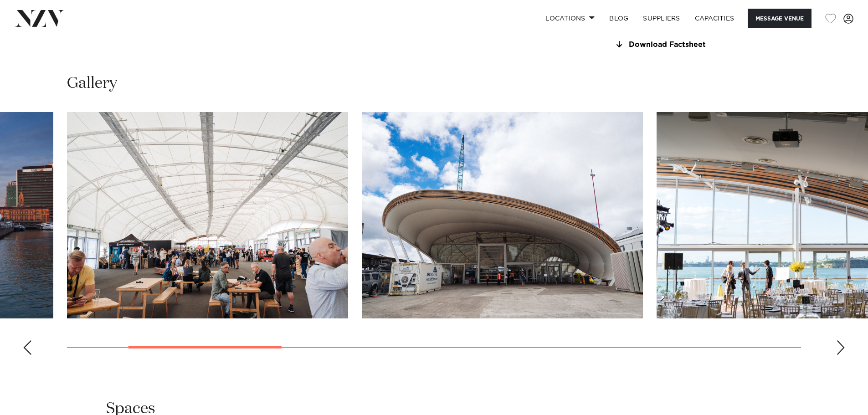 Image resolution: width=868 pixels, height=415 pixels. I want to click on a: SUPPLIERS, so click(661, 18).